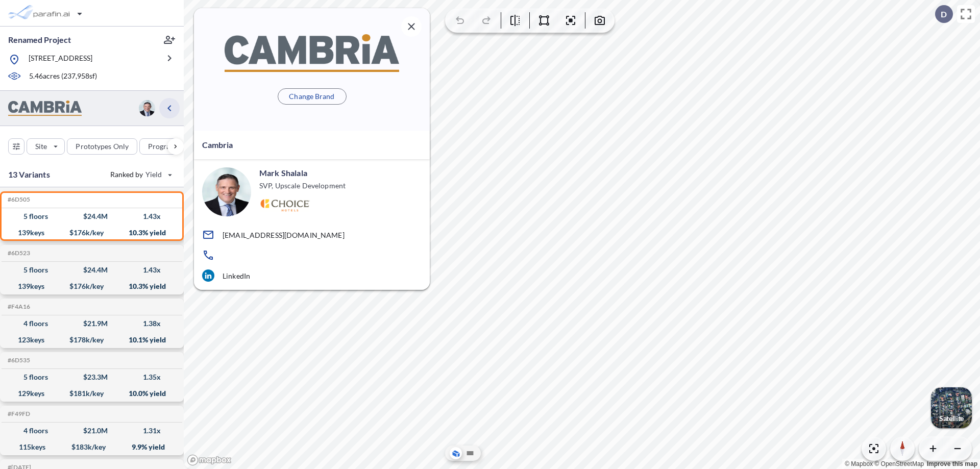 The height and width of the screenshot is (469, 980). I want to click on p: Program, so click(162, 146).